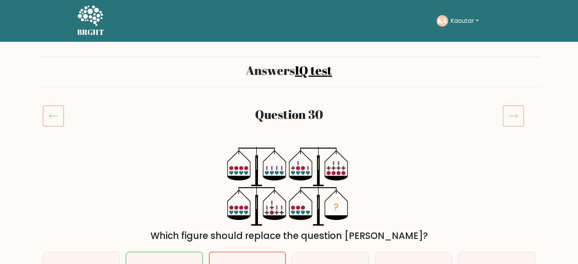  What do you see at coordinates (91, 21) in the screenshot?
I see `a: BRGHT` at bounding box center [91, 21].